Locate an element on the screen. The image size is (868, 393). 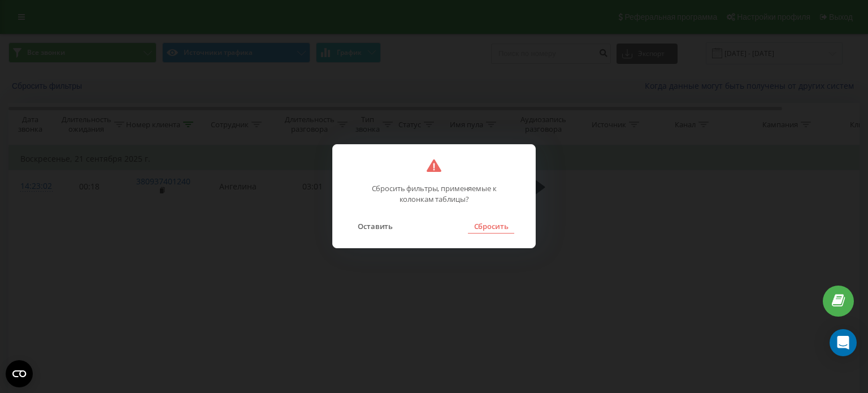
button: Сбросить is located at coordinates (491, 226).